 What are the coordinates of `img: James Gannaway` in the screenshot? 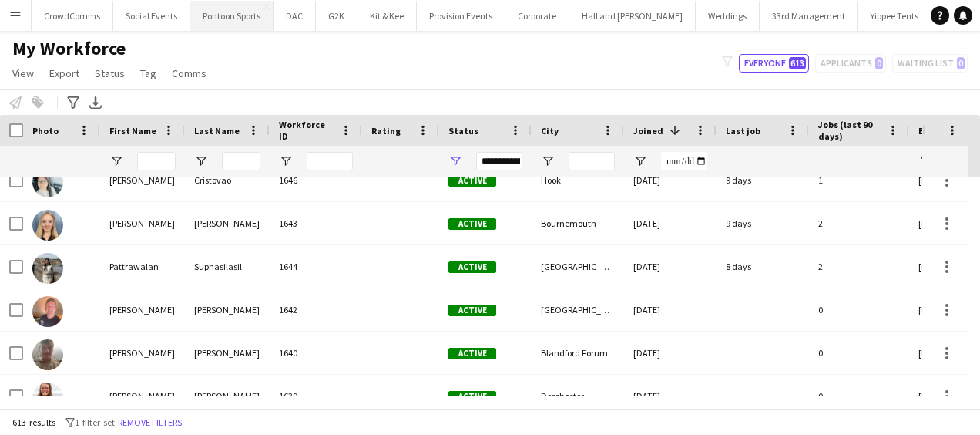 It's located at (47, 311).